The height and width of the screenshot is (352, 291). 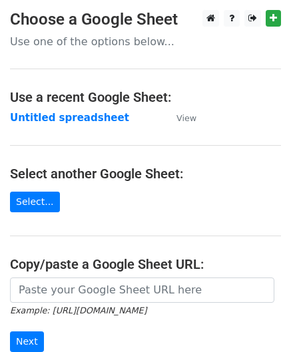 What do you see at coordinates (180, 118) in the screenshot?
I see `a: View` at bounding box center [180, 118].